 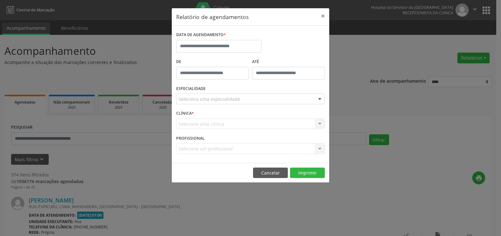 I want to click on label: De, so click(x=212, y=62).